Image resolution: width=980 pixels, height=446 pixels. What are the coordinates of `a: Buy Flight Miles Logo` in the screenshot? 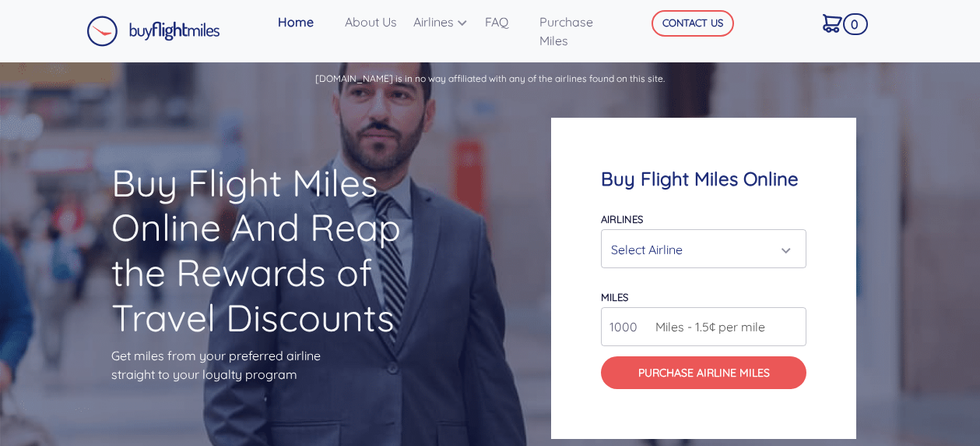 It's located at (154, 31).